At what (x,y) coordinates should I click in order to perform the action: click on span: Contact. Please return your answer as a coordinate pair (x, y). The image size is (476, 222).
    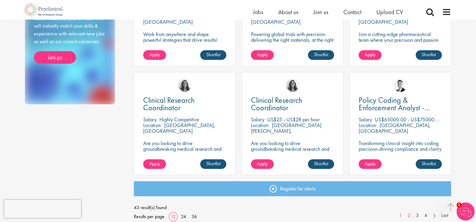
    Looking at the image, I should click on (353, 12).